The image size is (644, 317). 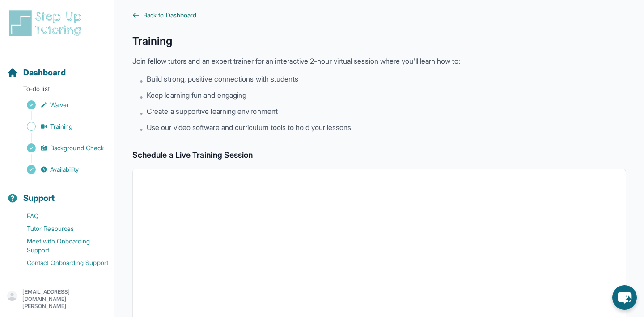 I want to click on a: Back to Dashboard, so click(x=379, y=15).